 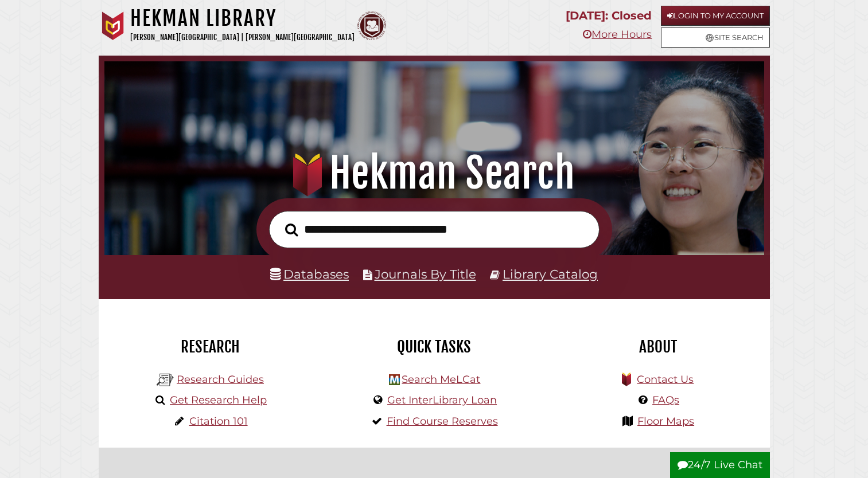 I want to click on a: Contact Us, so click(x=665, y=380).